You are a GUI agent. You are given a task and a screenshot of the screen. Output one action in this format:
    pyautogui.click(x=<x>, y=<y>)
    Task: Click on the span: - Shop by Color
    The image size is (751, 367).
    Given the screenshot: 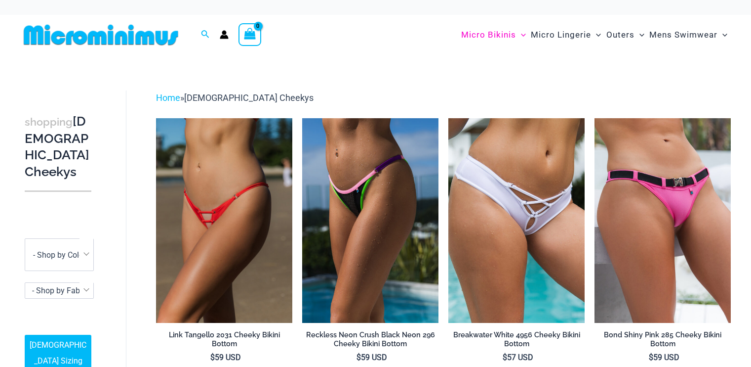 What is the action you would take?
    pyautogui.click(x=59, y=254)
    